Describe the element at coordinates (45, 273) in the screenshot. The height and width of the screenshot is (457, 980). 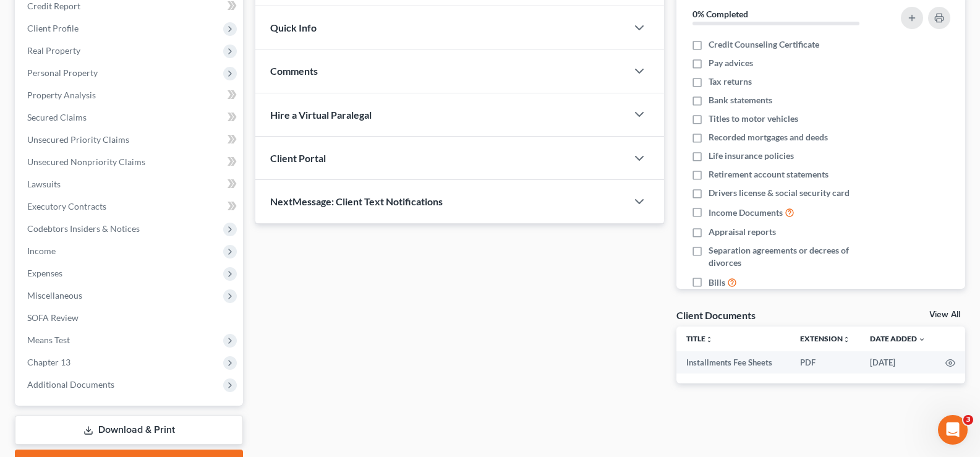
I see `span: Expenses` at that location.